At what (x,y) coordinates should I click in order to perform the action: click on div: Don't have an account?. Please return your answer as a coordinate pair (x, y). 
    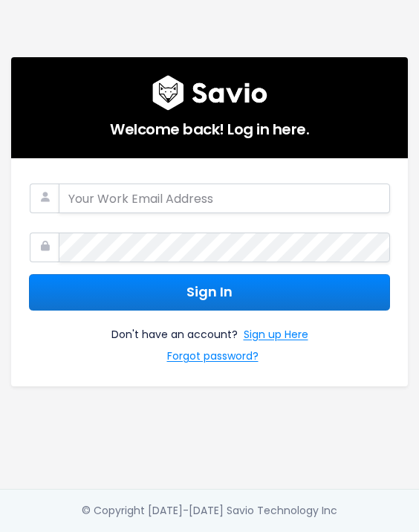
    Looking at the image, I should click on (210, 339).